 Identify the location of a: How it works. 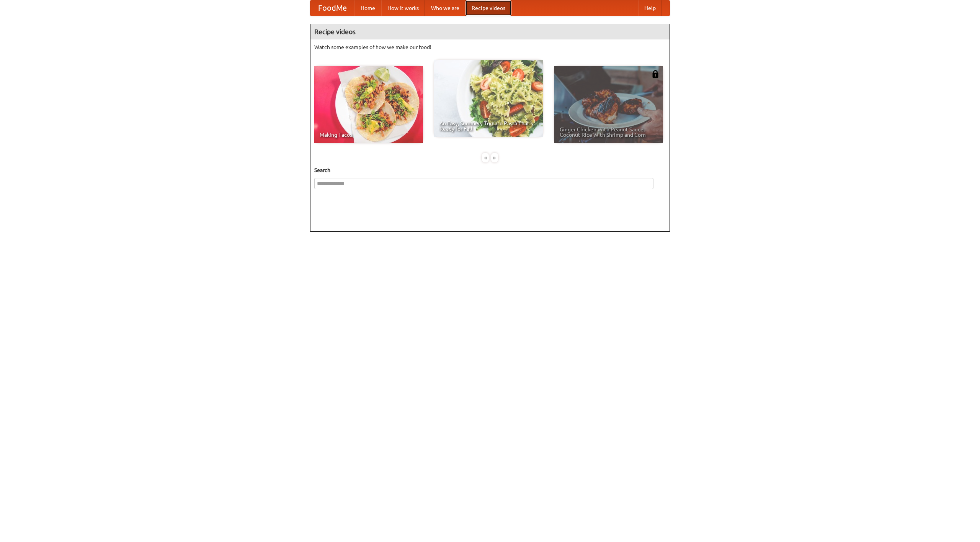
(404, 8).